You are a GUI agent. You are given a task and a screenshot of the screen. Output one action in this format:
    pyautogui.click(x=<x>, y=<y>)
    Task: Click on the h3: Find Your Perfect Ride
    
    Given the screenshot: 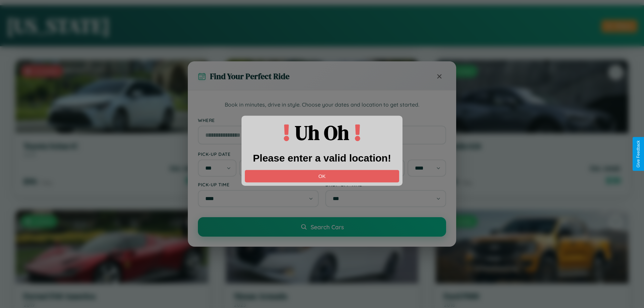 What is the action you would take?
    pyautogui.click(x=250, y=76)
    